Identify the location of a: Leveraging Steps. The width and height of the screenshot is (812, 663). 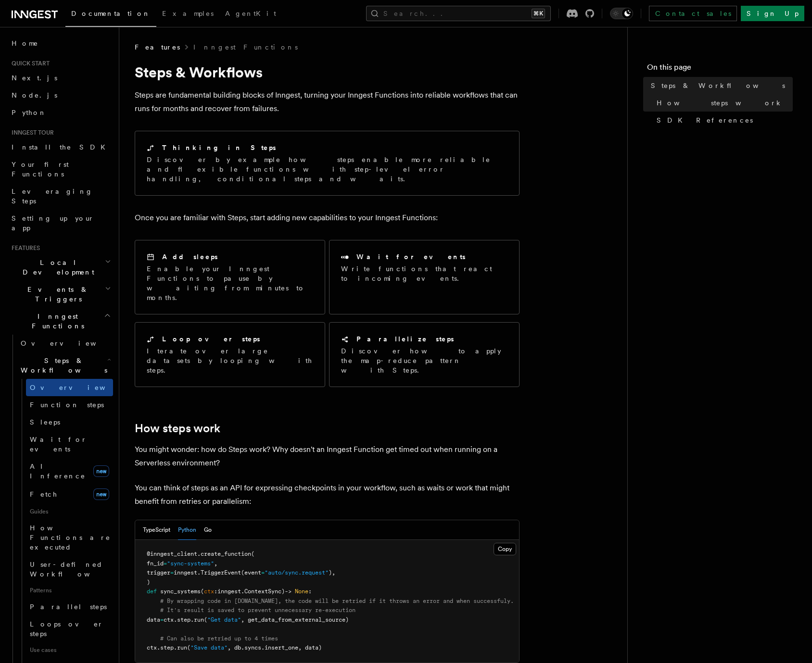
(60, 196).